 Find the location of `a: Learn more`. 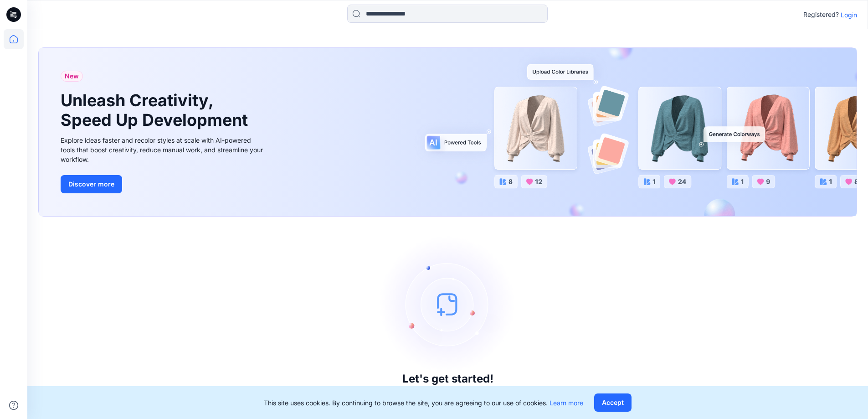

a: Learn more is located at coordinates (566, 402).